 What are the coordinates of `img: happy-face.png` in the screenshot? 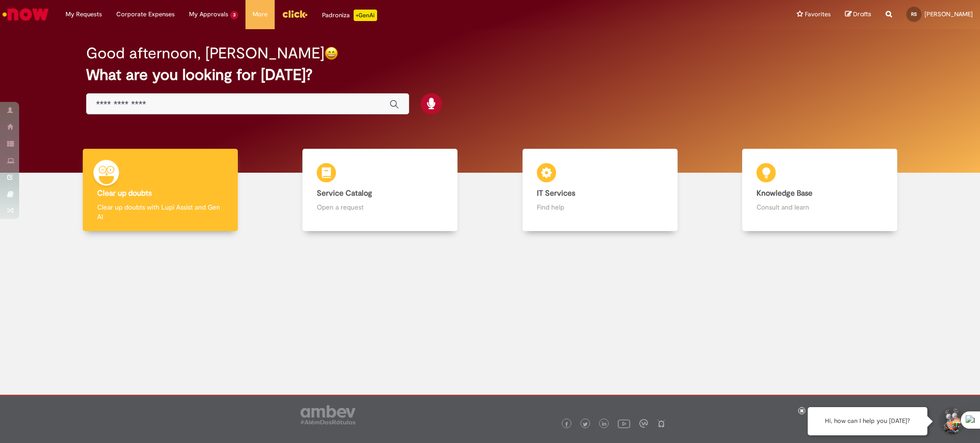 It's located at (331, 53).